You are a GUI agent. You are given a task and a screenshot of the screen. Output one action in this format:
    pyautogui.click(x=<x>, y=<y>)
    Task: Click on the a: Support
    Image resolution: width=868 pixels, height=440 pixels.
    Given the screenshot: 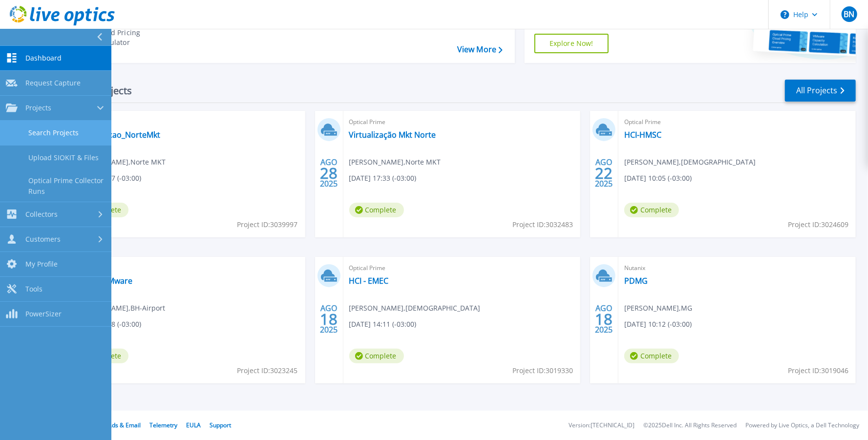 What is the action you would take?
    pyautogui.click(x=220, y=425)
    